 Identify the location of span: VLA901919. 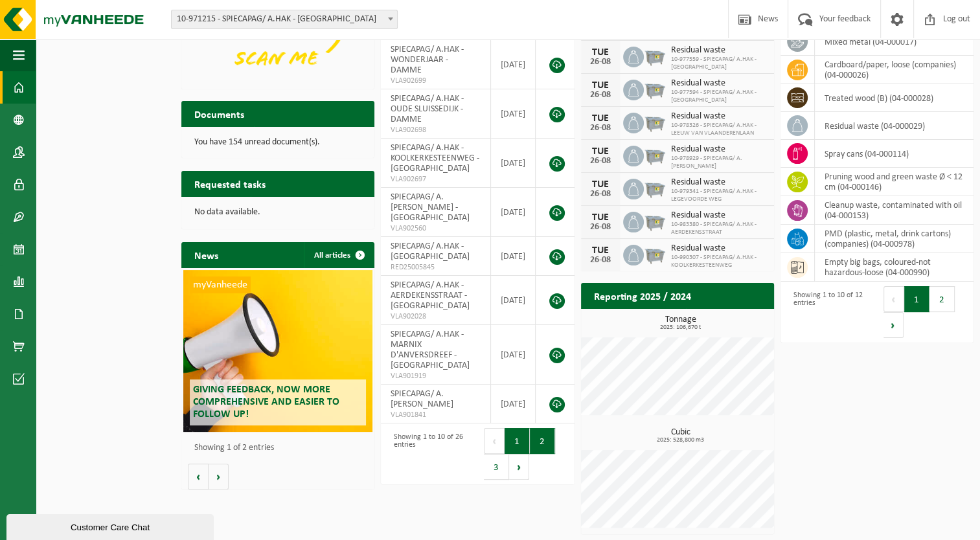
(436, 376).